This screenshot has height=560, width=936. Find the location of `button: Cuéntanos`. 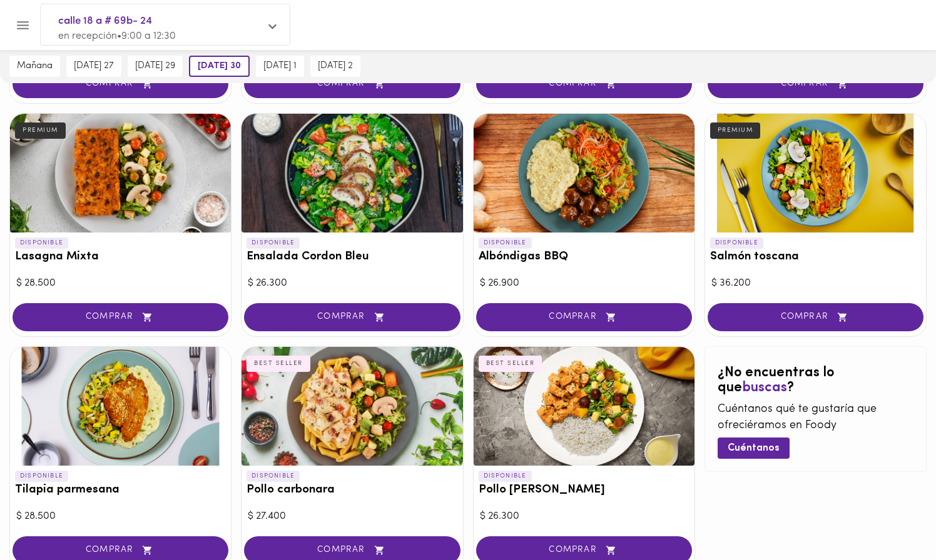

button: Cuéntanos is located at coordinates (753, 448).